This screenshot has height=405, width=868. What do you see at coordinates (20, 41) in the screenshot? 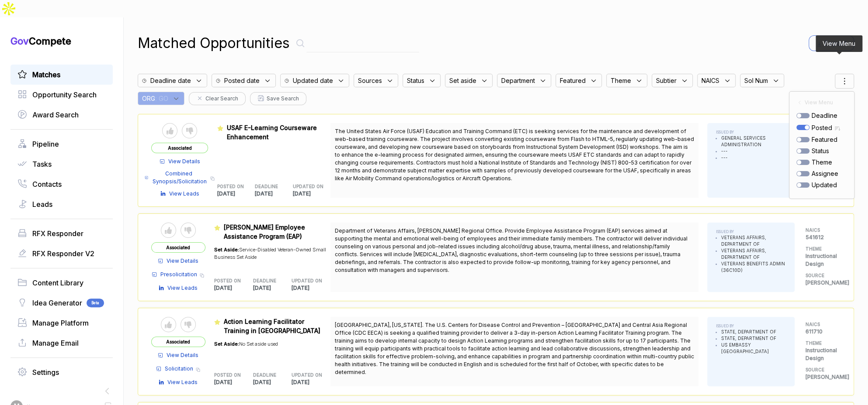
I see `span: Gov` at bounding box center [20, 41].